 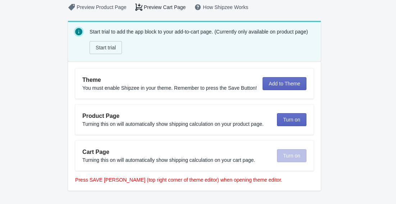 I want to click on span: Turning this on will automatically show shipping calculation on your product page., so click(x=173, y=124).